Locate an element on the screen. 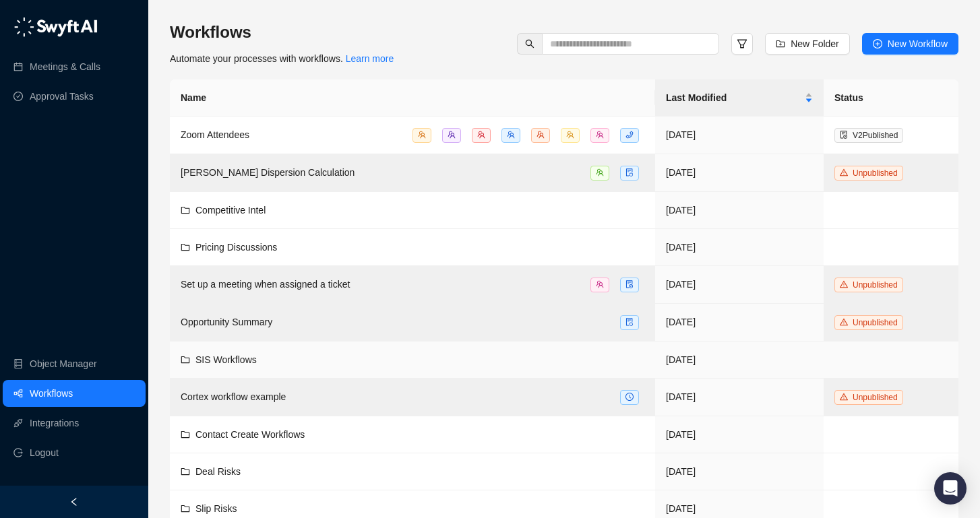 Image resolution: width=980 pixels, height=518 pixels. span: Deal Risks is located at coordinates (218, 472).